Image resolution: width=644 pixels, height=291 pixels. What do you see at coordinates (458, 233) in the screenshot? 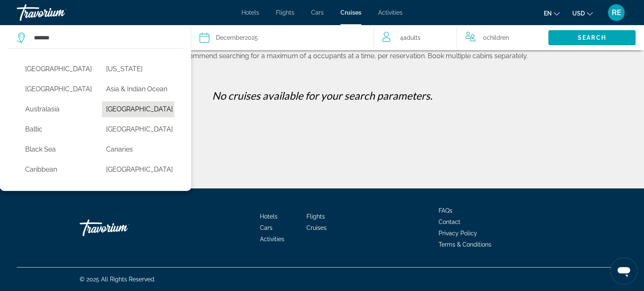
I see `a: Privacy Policy` at bounding box center [458, 233].